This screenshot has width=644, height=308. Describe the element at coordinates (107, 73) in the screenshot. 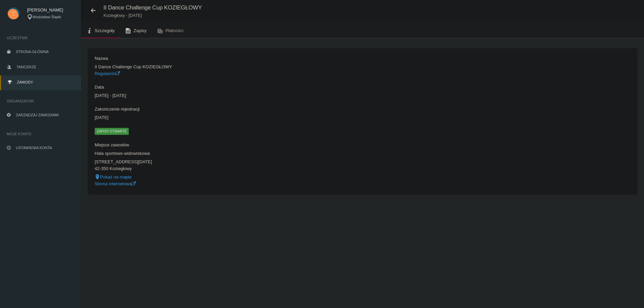

I see `a: Regulamin` at that location.